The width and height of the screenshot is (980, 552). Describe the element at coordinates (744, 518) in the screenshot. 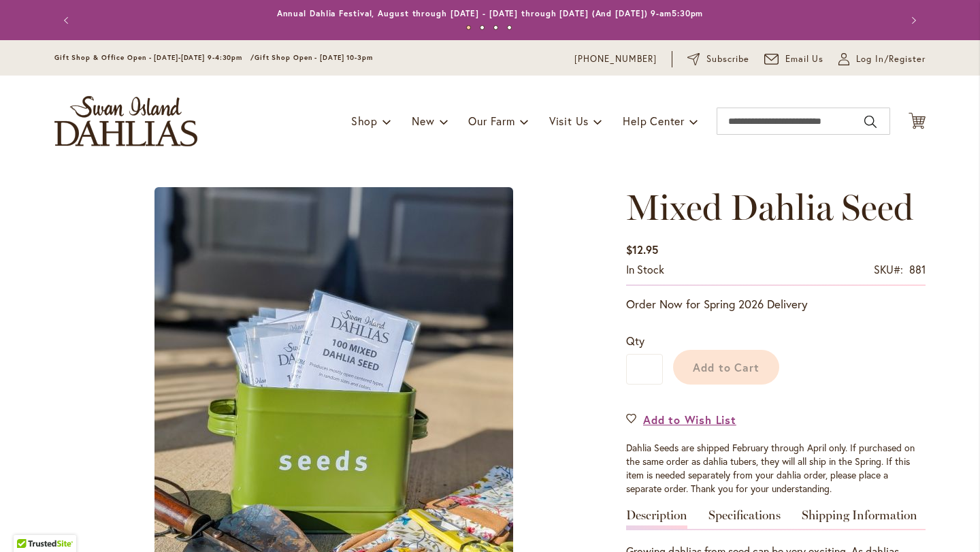

I see `a: Specifications` at that location.